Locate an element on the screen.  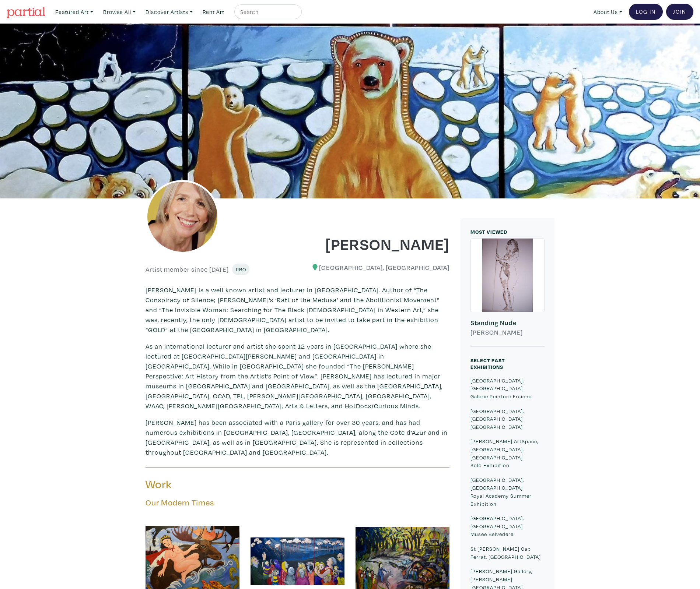
input: Search is located at coordinates (267, 12).